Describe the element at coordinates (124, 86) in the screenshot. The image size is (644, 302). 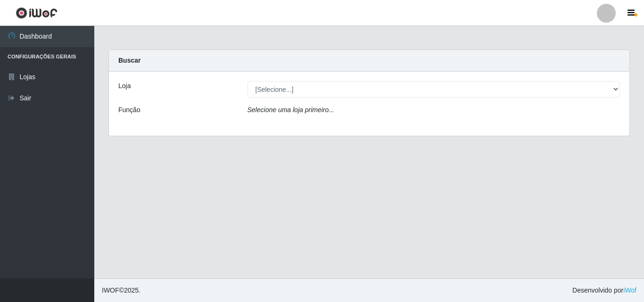
I see `label: Loja` at that location.